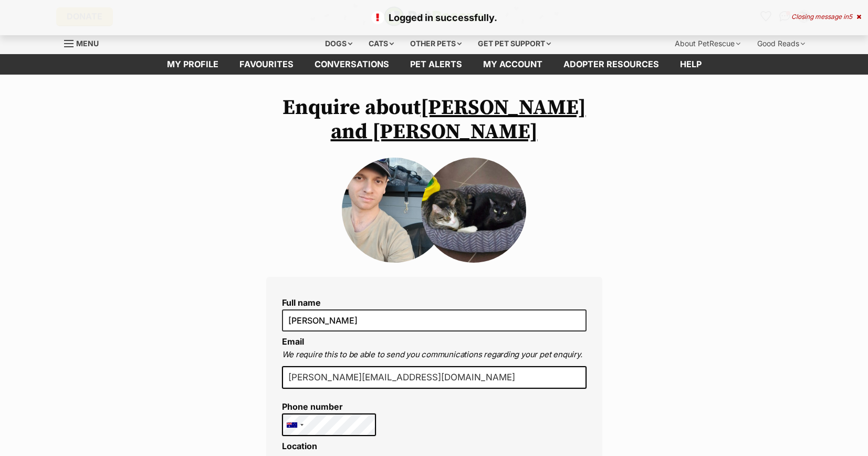 This screenshot has width=868, height=456. What do you see at coordinates (781, 44) in the screenshot?
I see `div: Good Reads` at bounding box center [781, 44].